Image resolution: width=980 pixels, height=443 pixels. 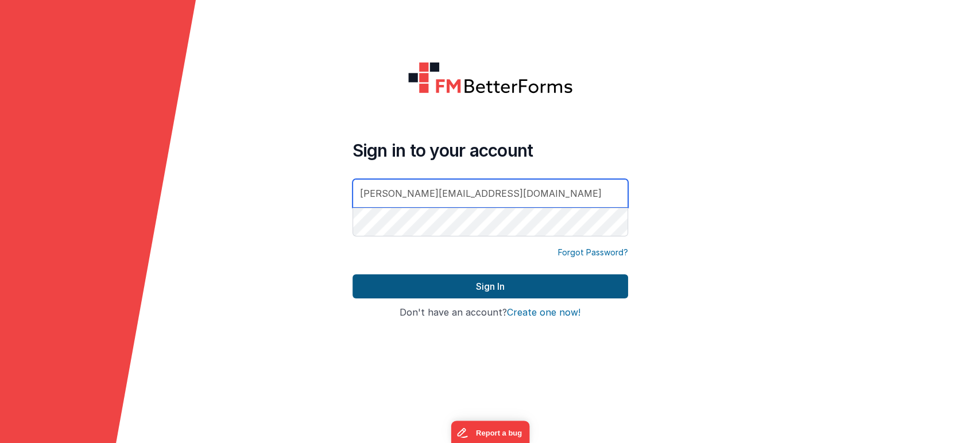 What do you see at coordinates (490, 287) in the screenshot?
I see `button: Sign In` at bounding box center [490, 287].